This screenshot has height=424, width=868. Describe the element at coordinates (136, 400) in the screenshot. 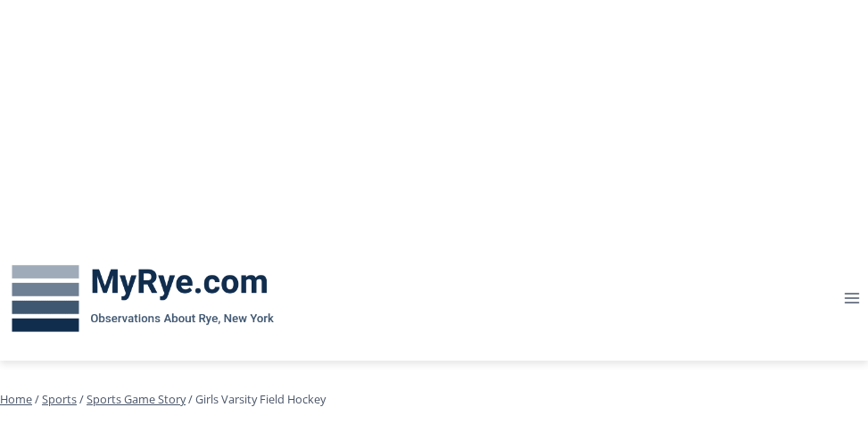

I see `span: Sports Game Story` at that location.